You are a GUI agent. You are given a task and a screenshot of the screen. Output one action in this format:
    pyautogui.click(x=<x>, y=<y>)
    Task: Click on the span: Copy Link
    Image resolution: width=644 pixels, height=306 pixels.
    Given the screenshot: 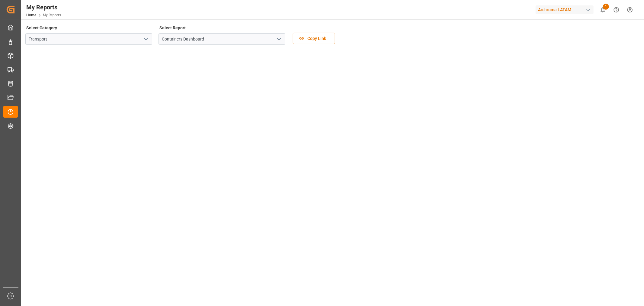 What is the action you would take?
    pyautogui.click(x=317, y=38)
    